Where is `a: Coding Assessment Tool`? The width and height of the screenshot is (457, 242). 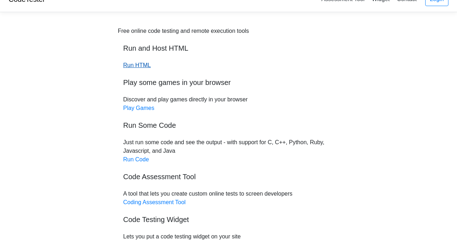 a: Coding Assessment Tool is located at coordinates (154, 202).